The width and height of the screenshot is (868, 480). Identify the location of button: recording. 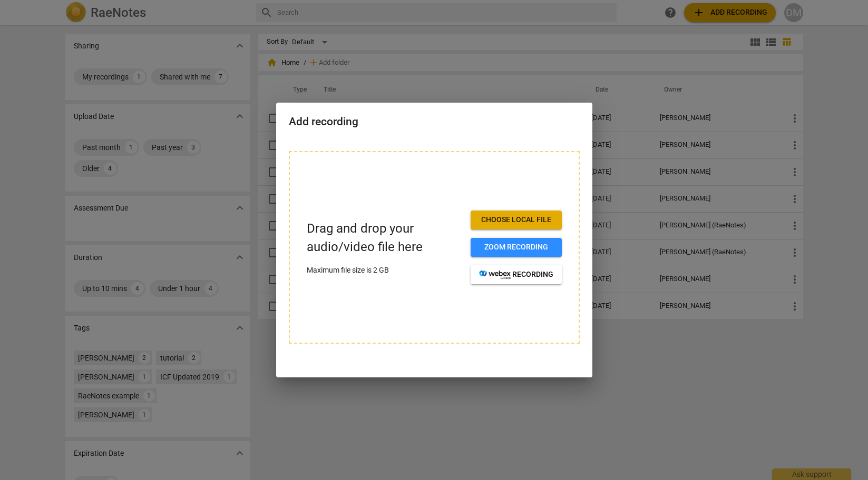
(516, 275).